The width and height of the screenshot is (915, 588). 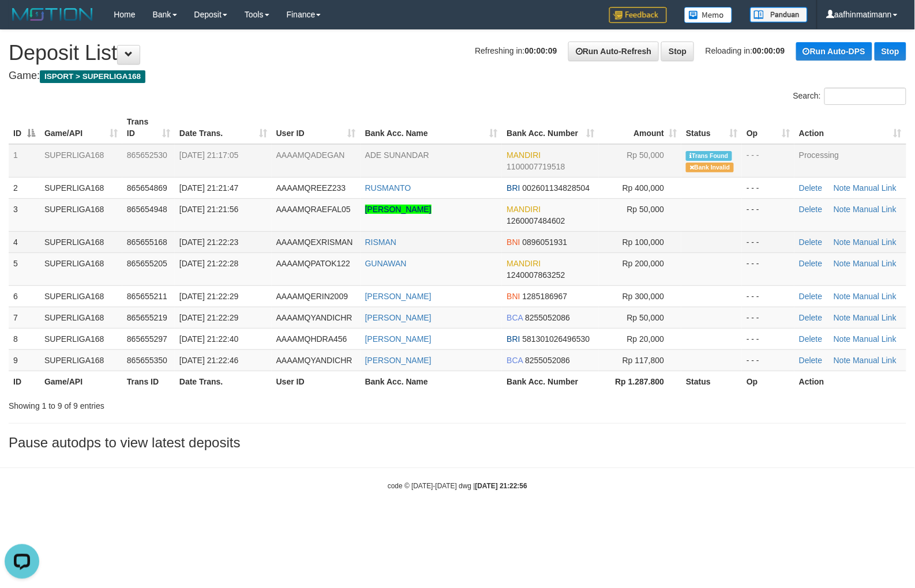 I want to click on span: AAAAMQRAEFAL05, so click(x=313, y=209).